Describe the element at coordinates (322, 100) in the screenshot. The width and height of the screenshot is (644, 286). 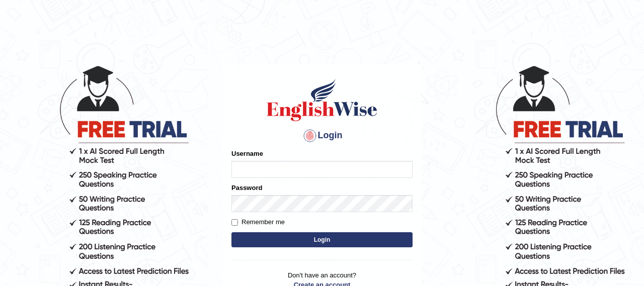
I see `img: Logo of English Wise sign in for intelligent practice with AI` at that location.